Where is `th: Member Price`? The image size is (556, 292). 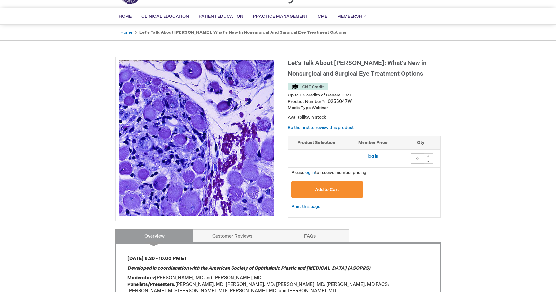 th: Member Price is located at coordinates (373, 143).